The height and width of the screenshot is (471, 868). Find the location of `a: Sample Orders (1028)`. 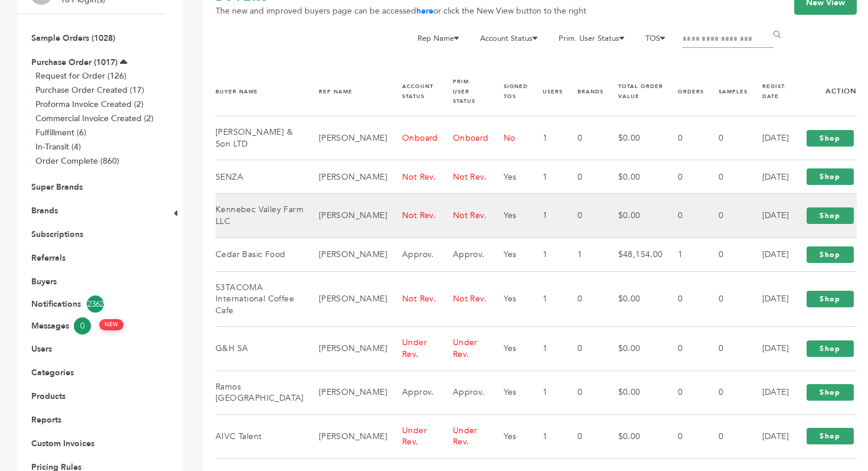

a: Sample Orders (1028) is located at coordinates (74, 38).